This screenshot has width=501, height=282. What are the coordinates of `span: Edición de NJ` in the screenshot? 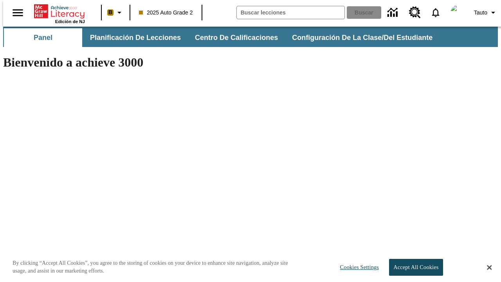 It's located at (70, 22).